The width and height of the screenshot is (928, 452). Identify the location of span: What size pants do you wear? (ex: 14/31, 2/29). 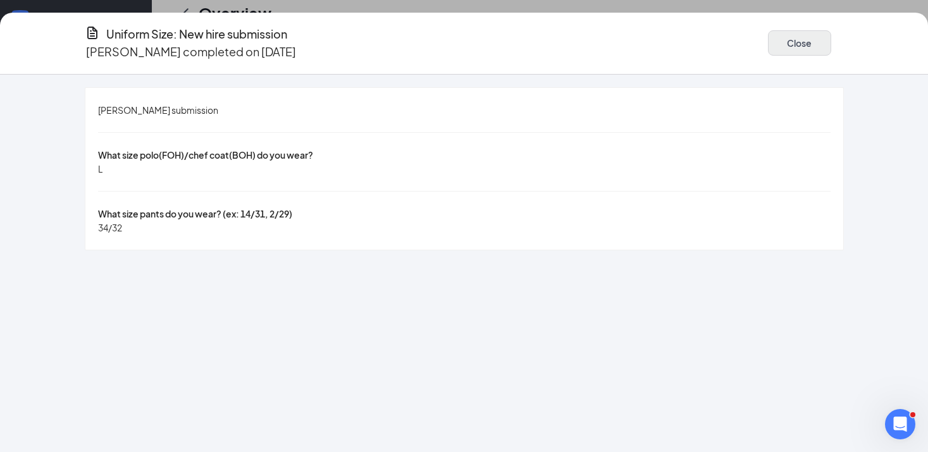
(195, 214).